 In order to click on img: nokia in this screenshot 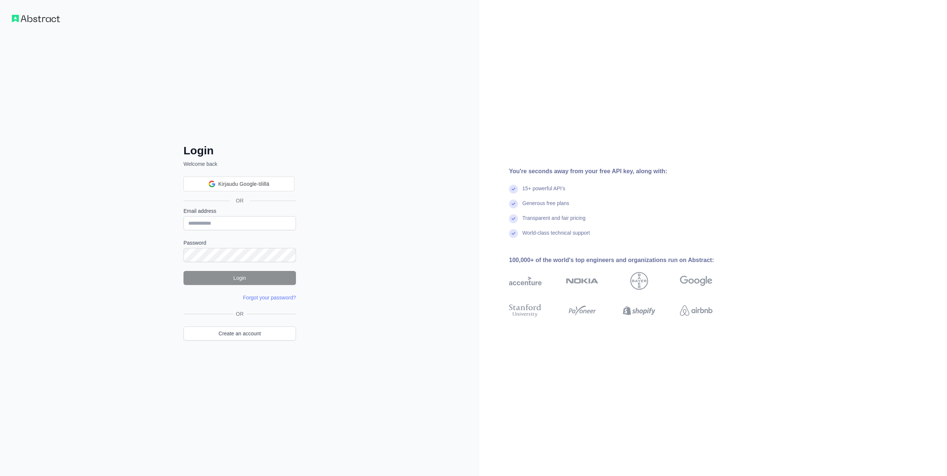, I will do `click(582, 281)`.